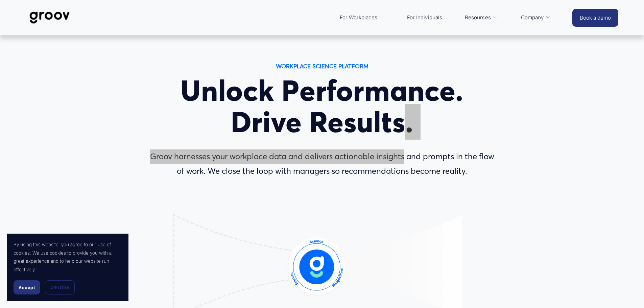 The height and width of the screenshot is (308, 644). What do you see at coordinates (60, 287) in the screenshot?
I see `button: Decline` at bounding box center [60, 287].